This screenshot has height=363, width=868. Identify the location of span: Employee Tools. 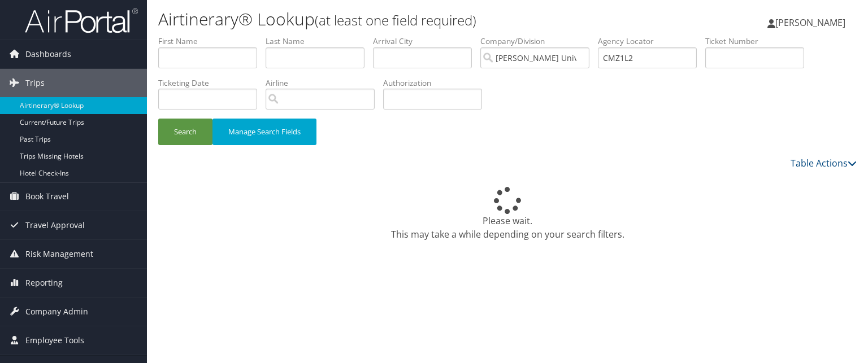
(55, 341).